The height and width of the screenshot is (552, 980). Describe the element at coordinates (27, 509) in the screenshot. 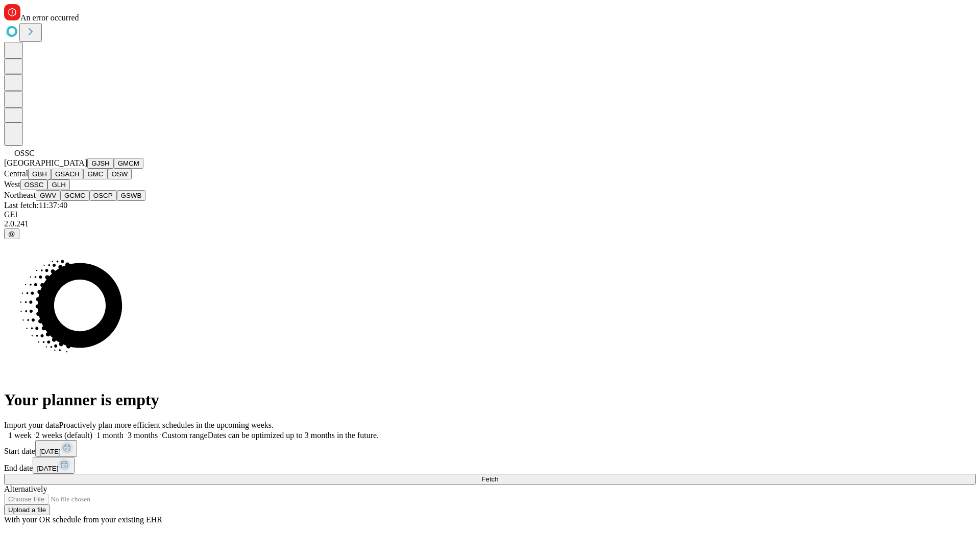

I see `button: Upload a file` at that location.